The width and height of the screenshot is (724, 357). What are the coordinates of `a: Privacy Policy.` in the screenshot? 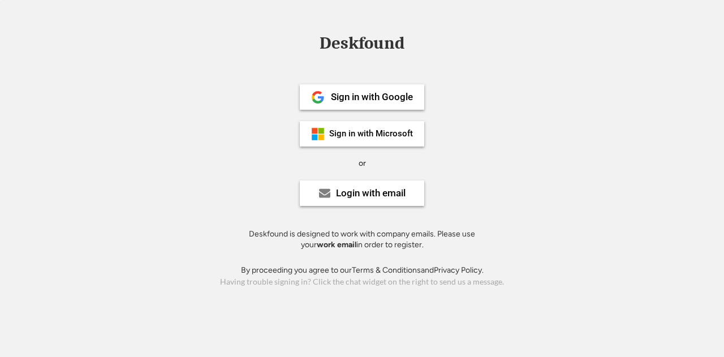 It's located at (459, 270).